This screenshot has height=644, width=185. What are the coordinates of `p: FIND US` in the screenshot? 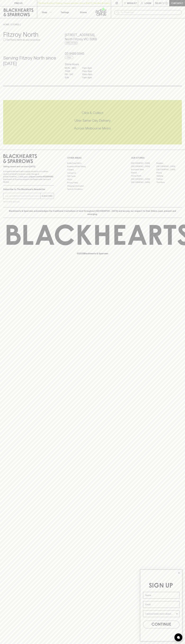 It's located at (19, 3).